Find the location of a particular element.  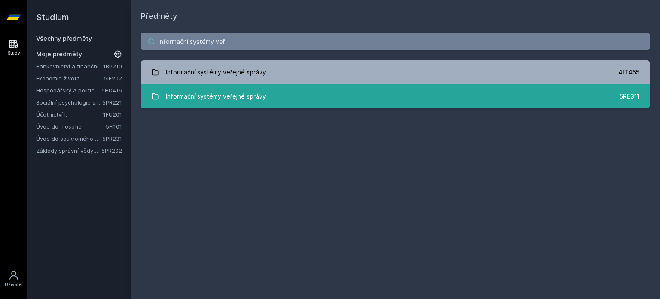

a: Úvod do filosofie is located at coordinates (71, 126).